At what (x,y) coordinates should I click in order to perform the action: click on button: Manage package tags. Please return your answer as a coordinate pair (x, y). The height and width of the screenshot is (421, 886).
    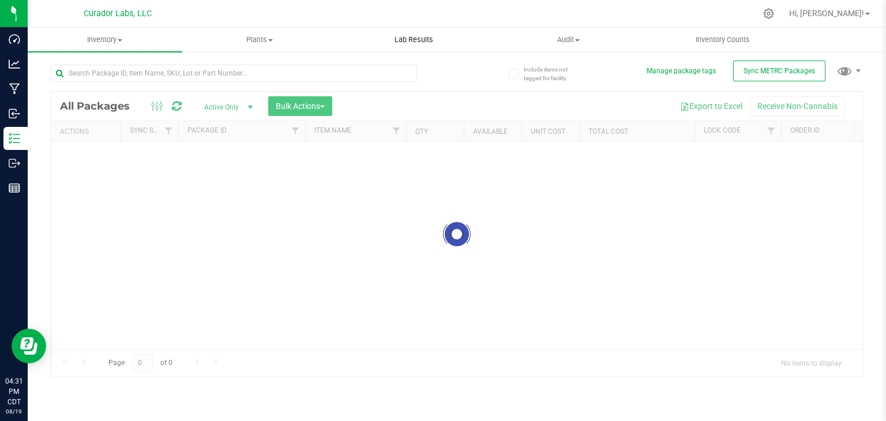
    Looking at the image, I should click on (681, 71).